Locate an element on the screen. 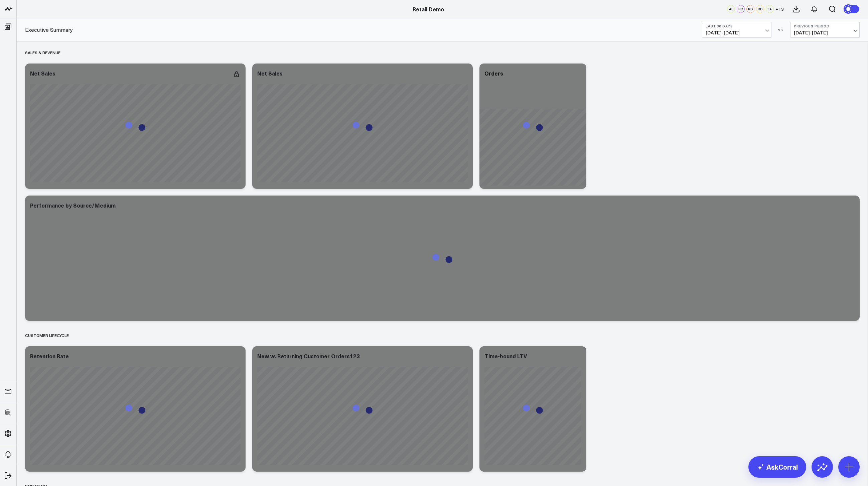  a: Executive Summary is located at coordinates (49, 29).